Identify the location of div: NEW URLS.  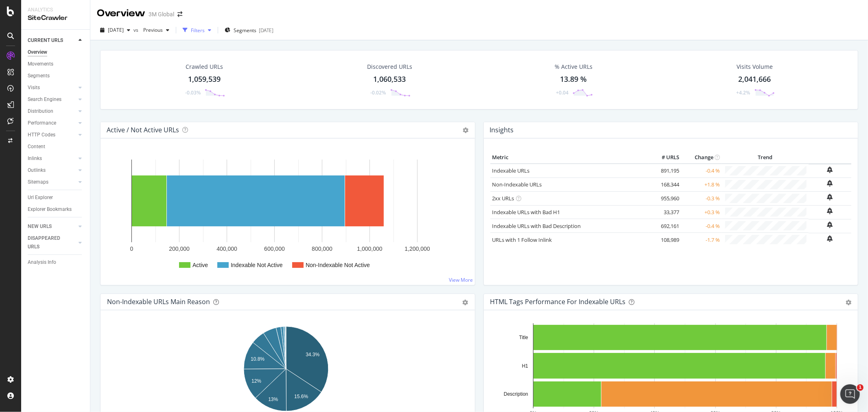
(40, 227).